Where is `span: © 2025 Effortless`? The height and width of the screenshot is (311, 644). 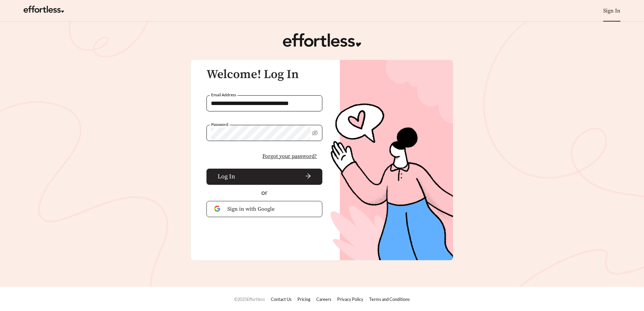 span: © 2025 Effortless is located at coordinates (249, 299).